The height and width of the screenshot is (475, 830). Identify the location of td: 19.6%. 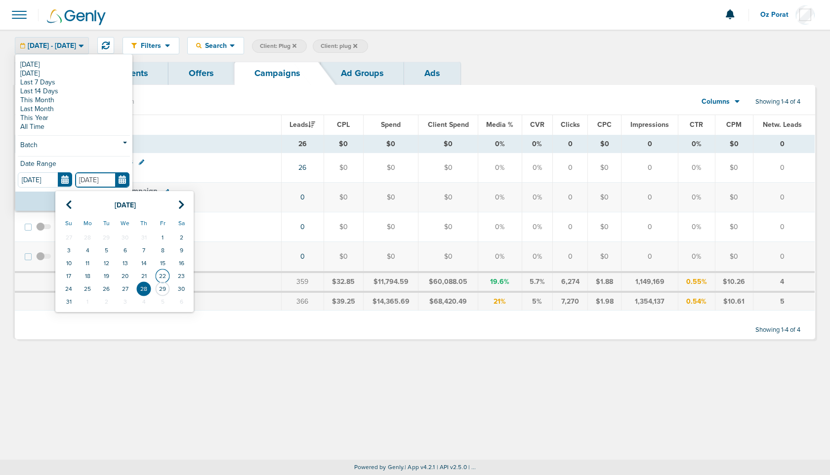
(499, 282).